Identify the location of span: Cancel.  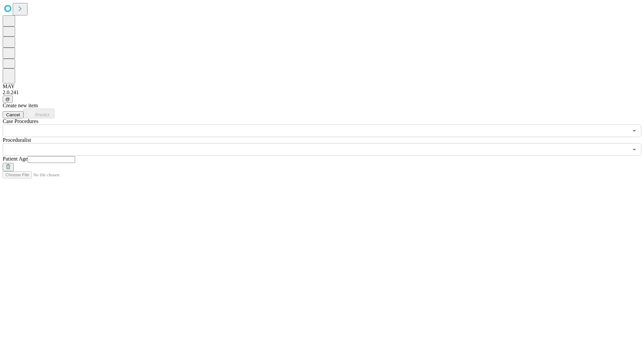
(13, 114).